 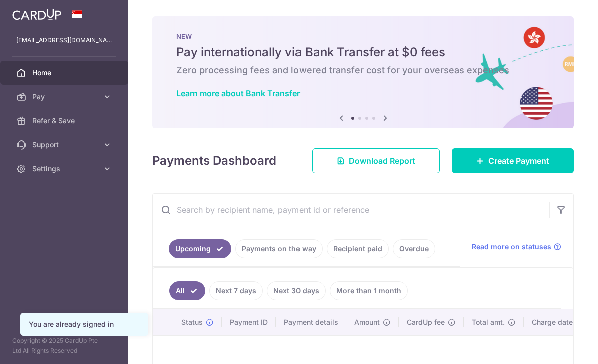 What do you see at coordinates (512, 247) in the screenshot?
I see `span: Read more on statuses` at bounding box center [512, 247].